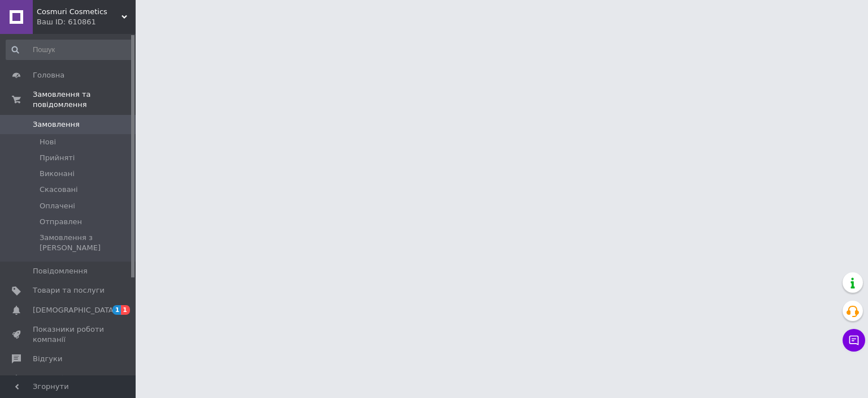 The height and width of the screenshot is (398, 868). Describe the element at coordinates (86, 22) in the screenshot. I see `div: Ваш ID: 610861` at that location.